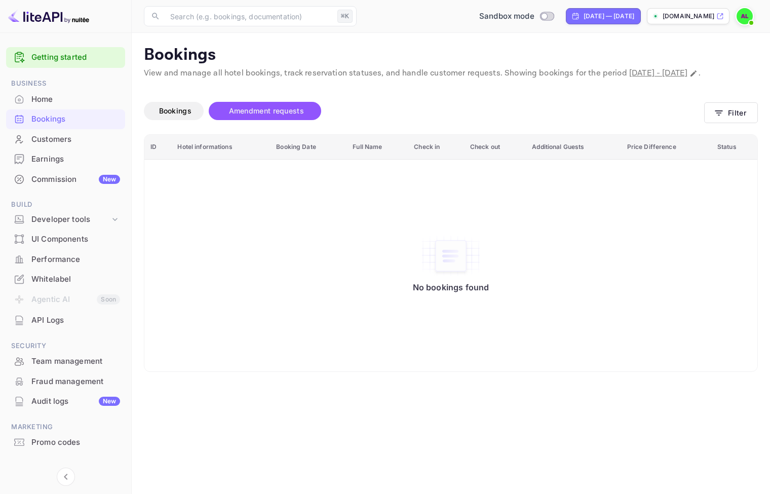  I want to click on th: Check in, so click(435, 147).